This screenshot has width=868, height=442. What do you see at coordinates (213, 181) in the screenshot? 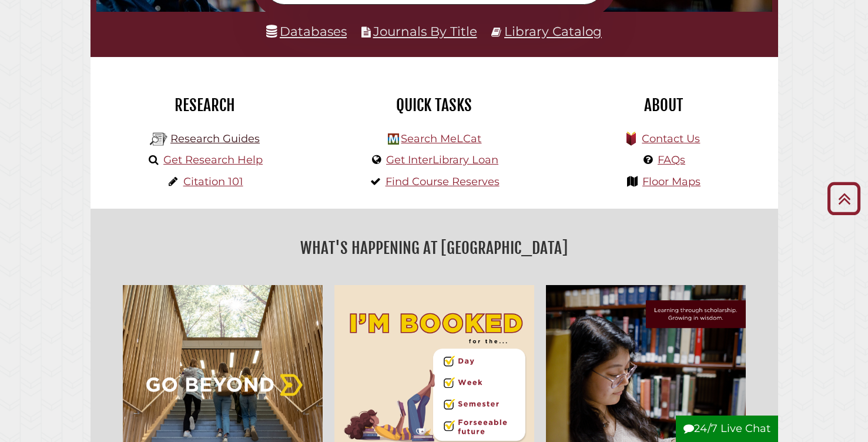
I see `a: Citation 101` at bounding box center [213, 181].